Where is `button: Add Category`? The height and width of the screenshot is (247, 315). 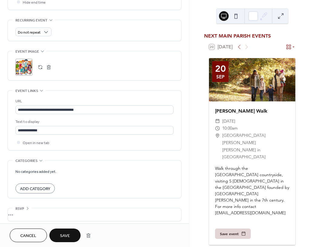
button: Add Category is located at coordinates (35, 188).